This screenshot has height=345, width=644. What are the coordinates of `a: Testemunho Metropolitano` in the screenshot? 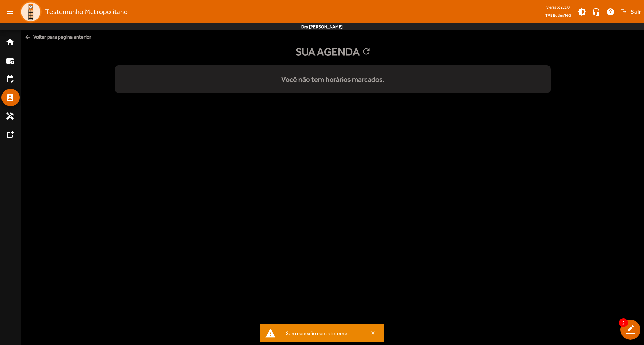 It's located at (72, 12).